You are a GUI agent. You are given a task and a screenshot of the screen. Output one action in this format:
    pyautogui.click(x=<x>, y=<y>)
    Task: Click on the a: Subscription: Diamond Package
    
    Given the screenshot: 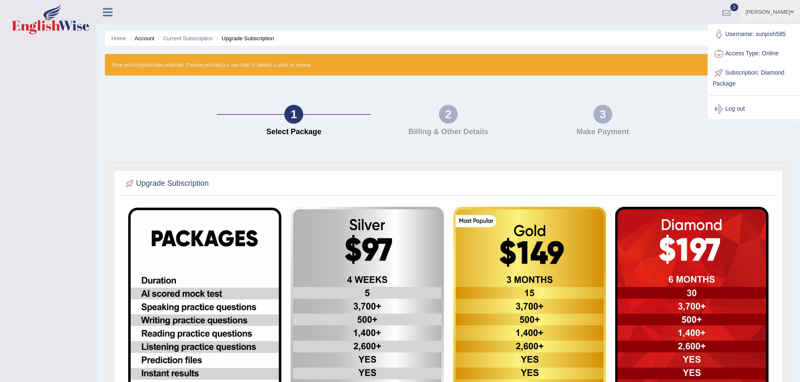 What is the action you would take?
    pyautogui.click(x=754, y=77)
    